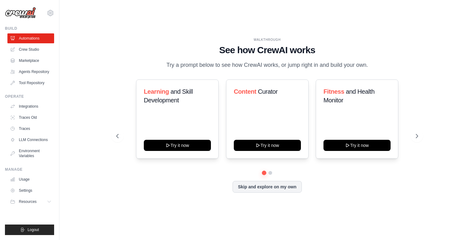 Image resolution: width=475 pixels, height=240 pixels. Describe the element at coordinates (31, 72) in the screenshot. I see `a: Agents Repository` at that location.